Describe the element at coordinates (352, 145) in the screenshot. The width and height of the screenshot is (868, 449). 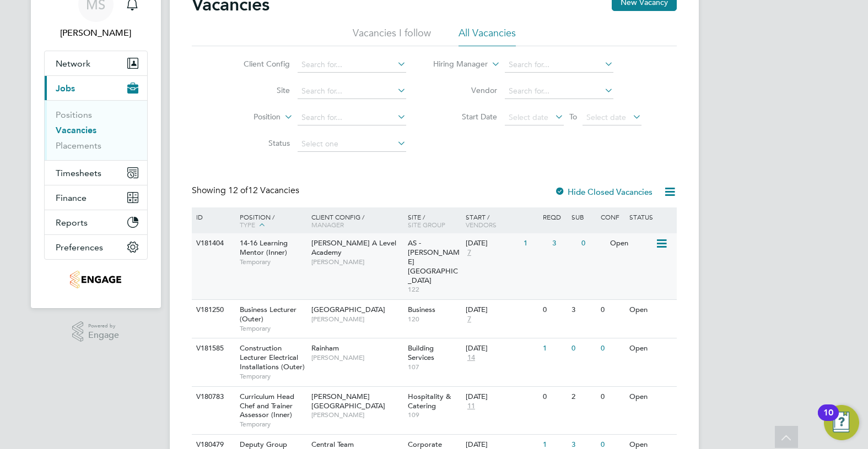
I see `input: Select one` at that location.